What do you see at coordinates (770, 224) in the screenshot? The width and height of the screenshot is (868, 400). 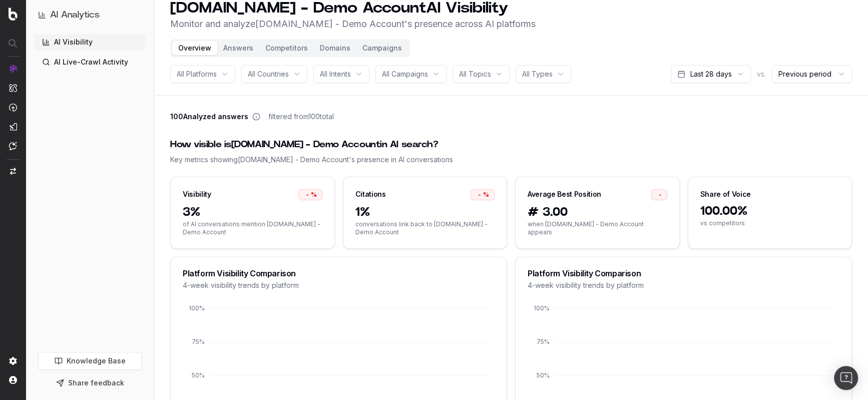 I see `span: vs competitors` at bounding box center [770, 224].